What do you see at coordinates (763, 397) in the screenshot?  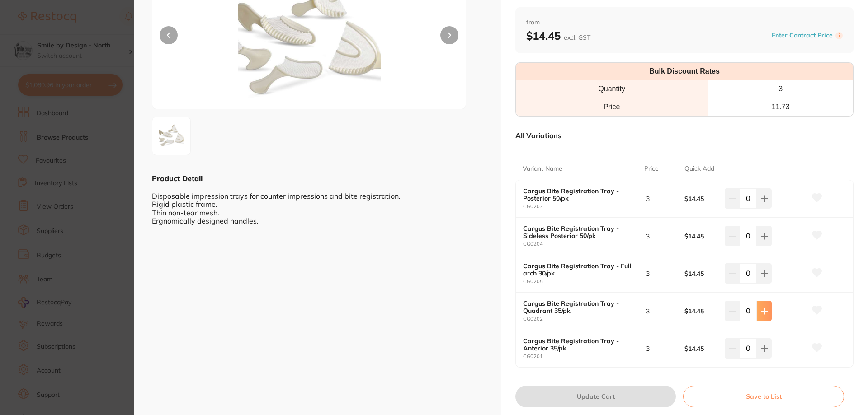 I see `button: Save to List` at bounding box center [763, 397].